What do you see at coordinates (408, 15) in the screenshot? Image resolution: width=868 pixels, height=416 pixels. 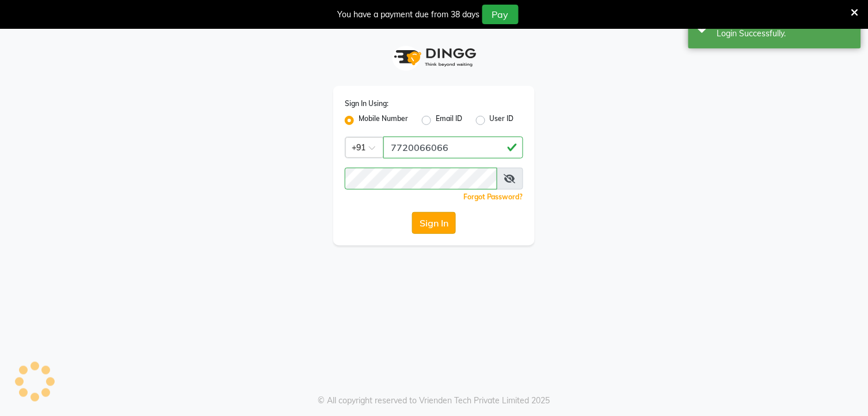 I see `div: You have a payment due from 38 days` at bounding box center [408, 15].